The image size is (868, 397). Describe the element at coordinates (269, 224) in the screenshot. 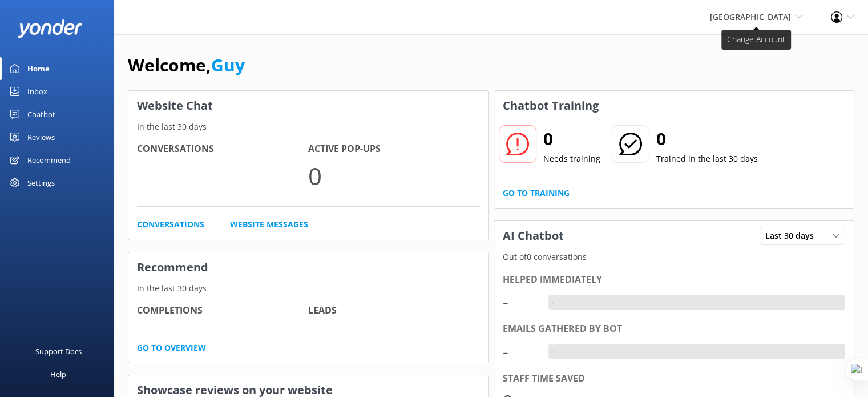

I see `a: Website Messages` at that location.